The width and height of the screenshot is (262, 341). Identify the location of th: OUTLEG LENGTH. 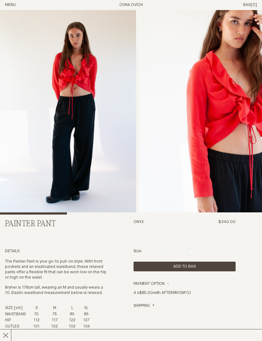
(17, 331).